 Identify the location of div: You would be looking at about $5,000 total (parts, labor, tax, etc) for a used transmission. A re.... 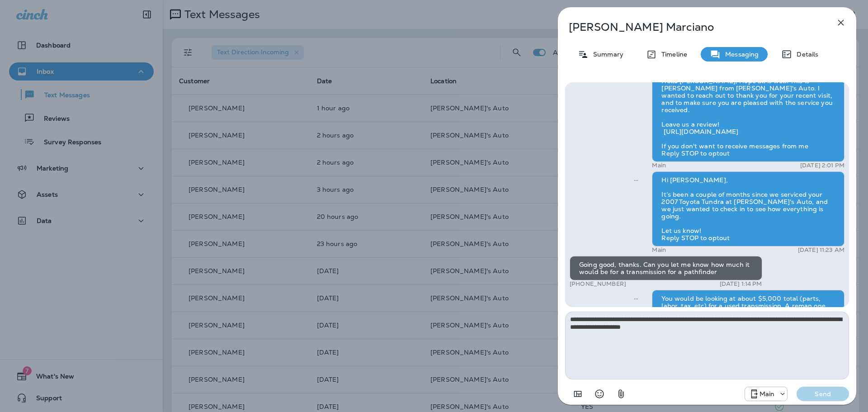
(748, 306).